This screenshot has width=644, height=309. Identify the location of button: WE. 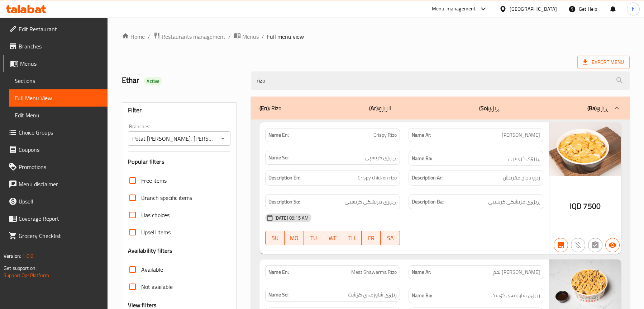
(333, 238).